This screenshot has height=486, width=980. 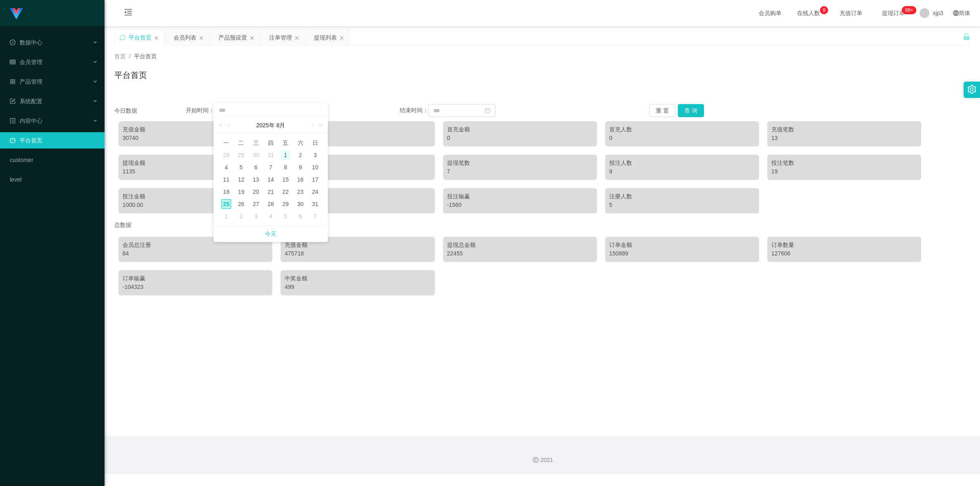 What do you see at coordinates (195, 278) in the screenshot?
I see `div: 订单输赢` at bounding box center [195, 278].